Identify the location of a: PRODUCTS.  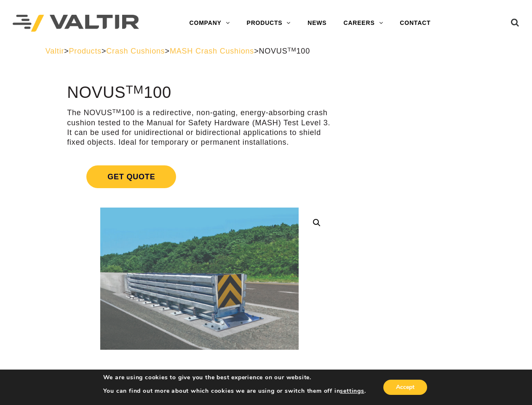
(269, 23).